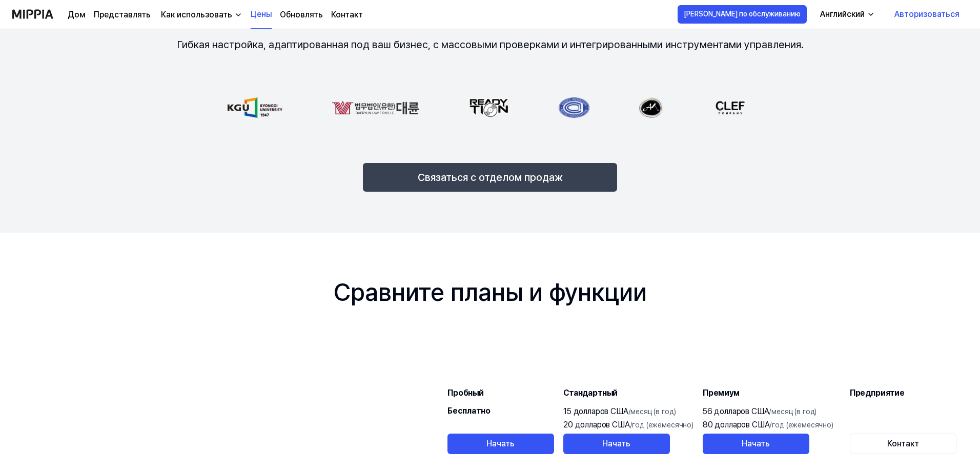 This screenshot has height=471, width=980. I want to click on a: Цены, so click(261, 14).